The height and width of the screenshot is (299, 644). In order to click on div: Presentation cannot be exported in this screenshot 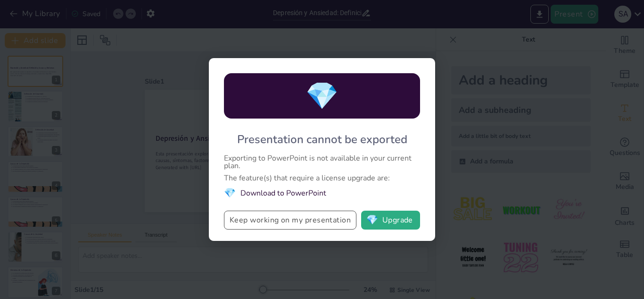, I will do `click(322, 139)`.